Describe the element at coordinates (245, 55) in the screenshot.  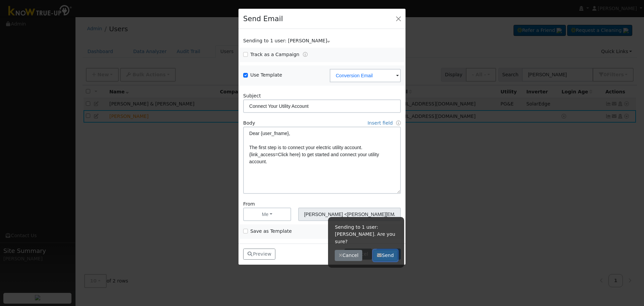
I see `input: Track as a Campaign` at that location.